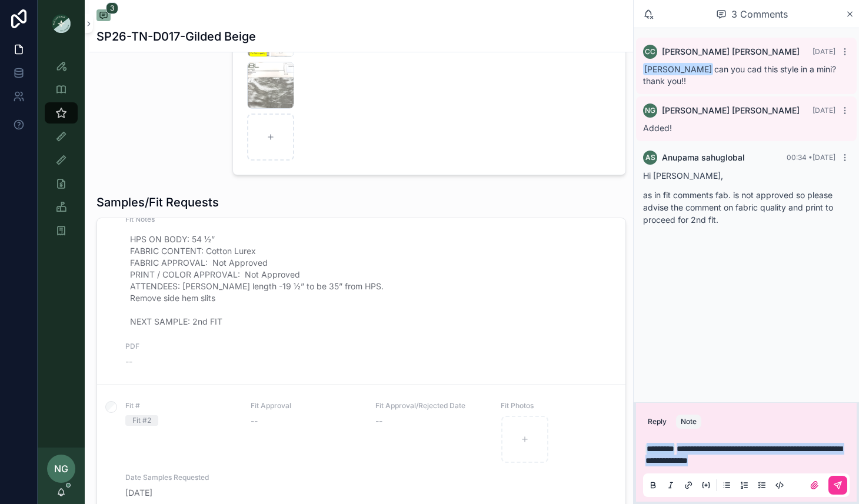 The width and height of the screenshot is (859, 504). What do you see at coordinates (746, 207) in the screenshot?
I see `p: as in fit comments fab. is not approved so please advise the comment on fabric quality and print ...` at bounding box center [746, 207].